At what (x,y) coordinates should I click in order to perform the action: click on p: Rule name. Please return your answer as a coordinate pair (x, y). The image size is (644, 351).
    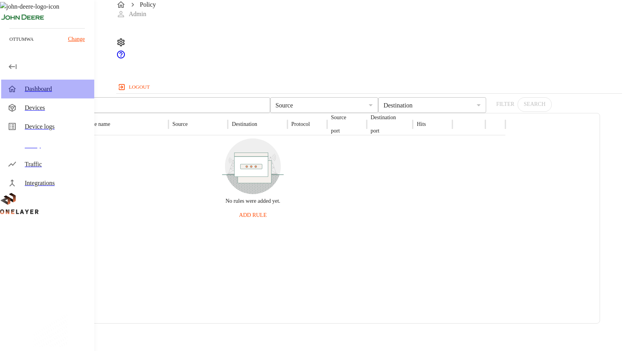
    Looking at the image, I should click on (98, 124).